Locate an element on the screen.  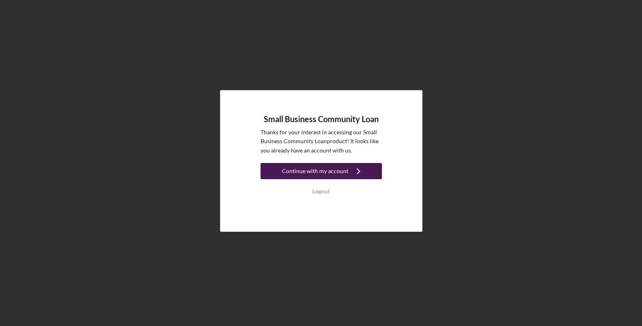
h4: Small Business Community Loan is located at coordinates (321, 119).